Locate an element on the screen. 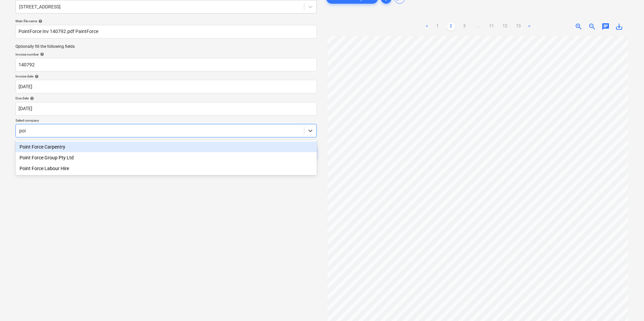 This screenshot has height=321, width=644. a: Page 2 is your current page is located at coordinates (451, 27).